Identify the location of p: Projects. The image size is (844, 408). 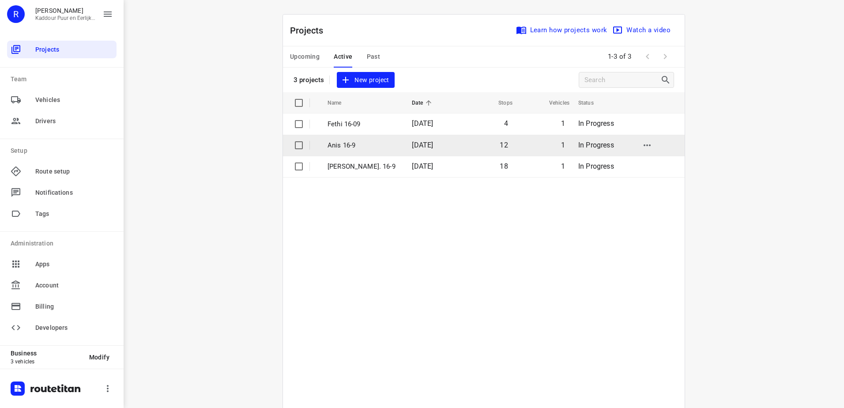
(311, 30).